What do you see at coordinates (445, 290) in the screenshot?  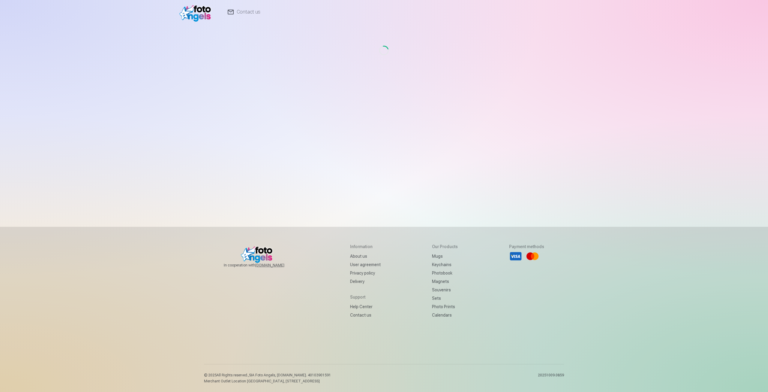 I see `a: Souvenirs` at bounding box center [445, 290].